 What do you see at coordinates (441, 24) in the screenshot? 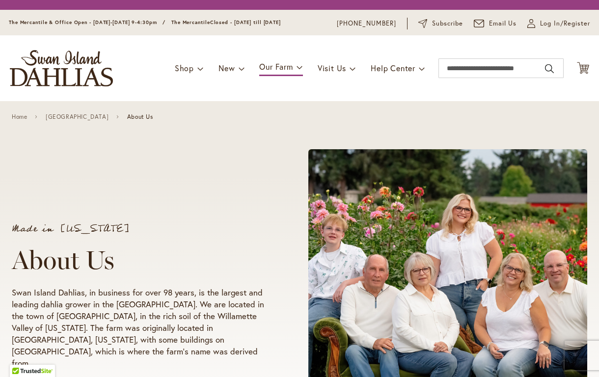
I see `a: Subscribe` at bounding box center [441, 24].